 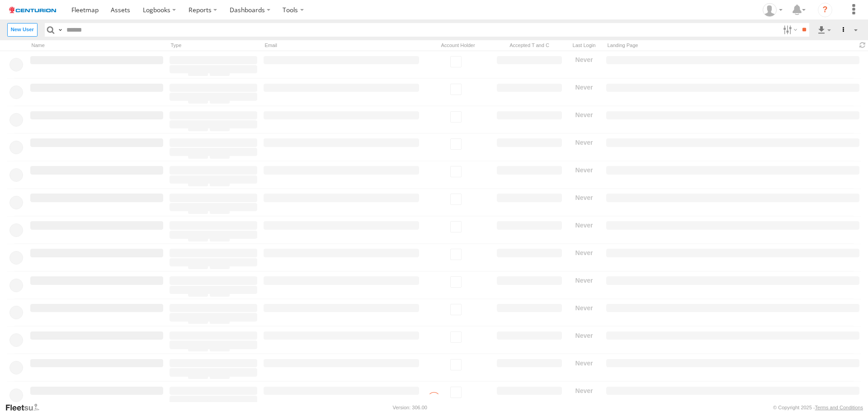 What do you see at coordinates (772, 10) in the screenshot?
I see `div: Mandy Zamora` at bounding box center [772, 10].